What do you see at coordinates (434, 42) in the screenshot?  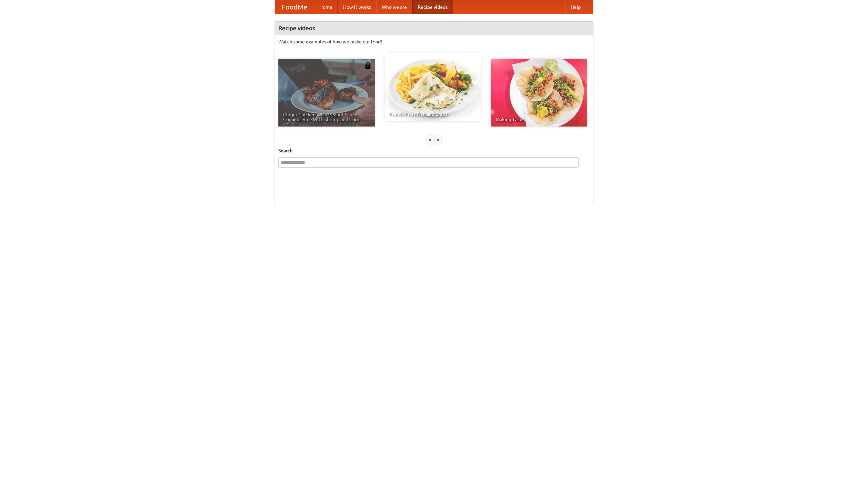 I see `p: Watch some examples of how we make our food!` at bounding box center [434, 42].